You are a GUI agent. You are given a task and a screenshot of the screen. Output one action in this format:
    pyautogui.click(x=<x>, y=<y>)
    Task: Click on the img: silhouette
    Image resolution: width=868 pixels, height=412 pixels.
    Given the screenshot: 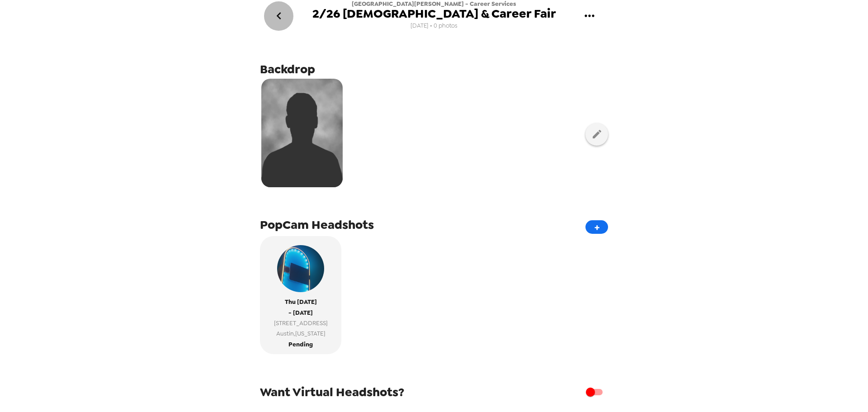 What is the action you would take?
    pyautogui.click(x=302, y=133)
    